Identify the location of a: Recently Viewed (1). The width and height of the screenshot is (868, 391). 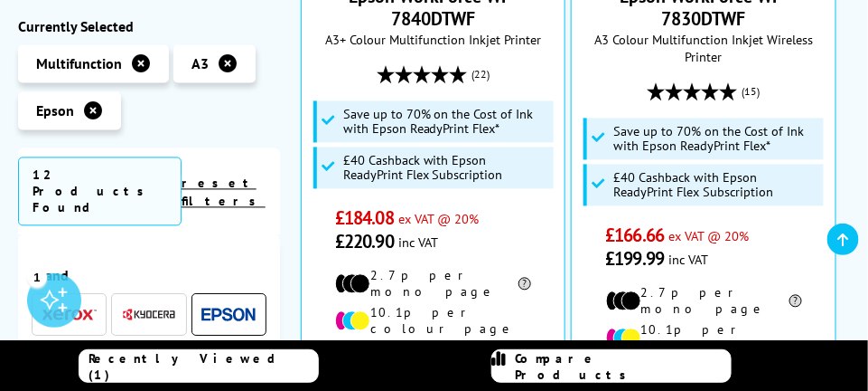
(199, 365).